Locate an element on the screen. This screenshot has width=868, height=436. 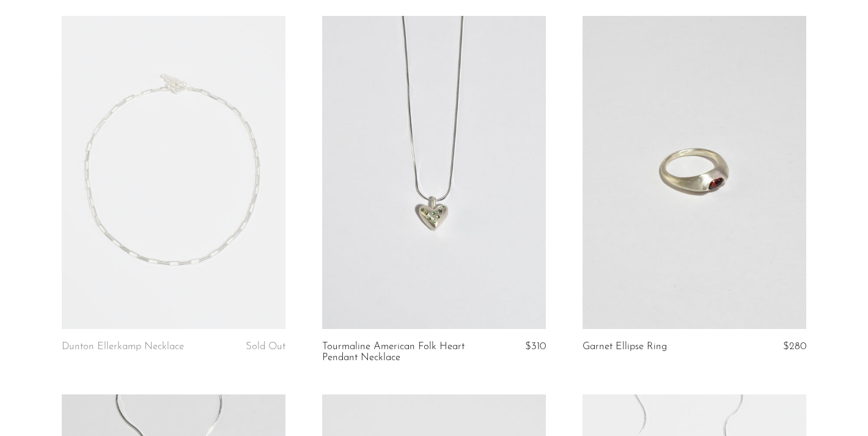
span: $280 is located at coordinates (795, 346).